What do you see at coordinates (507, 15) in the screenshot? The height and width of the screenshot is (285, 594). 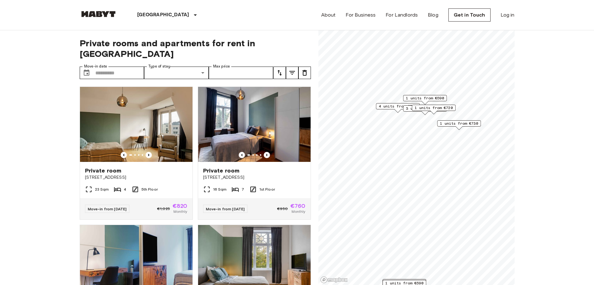 I see `a: Log in` at bounding box center [507, 15].